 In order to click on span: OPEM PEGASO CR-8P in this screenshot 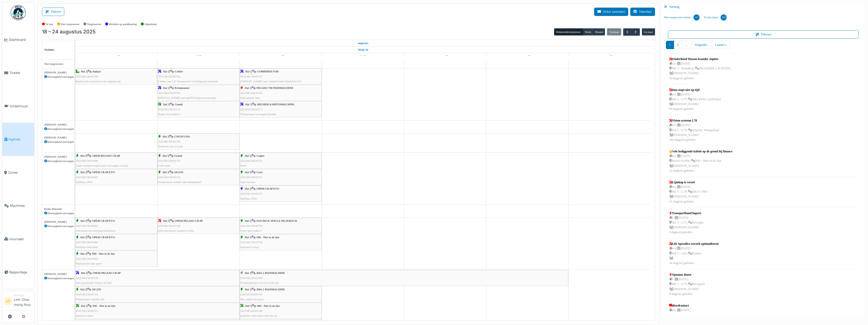, I will do `click(106, 156)`.